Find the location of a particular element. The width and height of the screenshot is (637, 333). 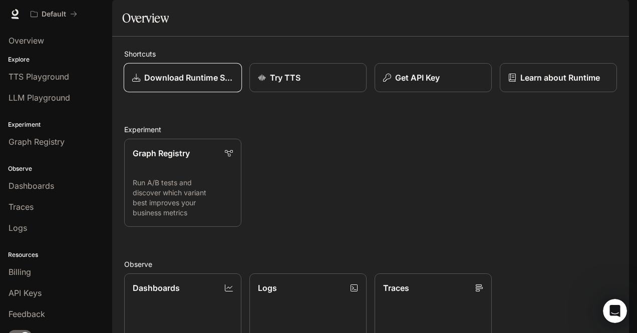

a: Graph RegistryRun A/B tests and discover which variant best improves your business metrics is located at coordinates (183, 183).